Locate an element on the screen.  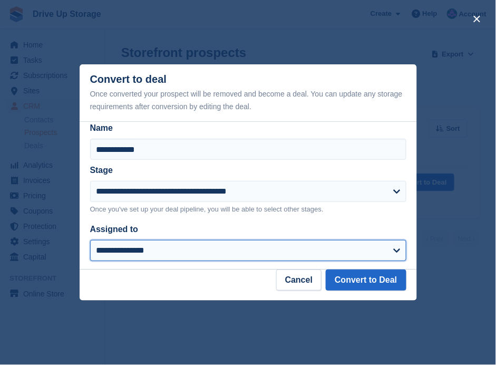
label: Name is located at coordinates (248, 128).